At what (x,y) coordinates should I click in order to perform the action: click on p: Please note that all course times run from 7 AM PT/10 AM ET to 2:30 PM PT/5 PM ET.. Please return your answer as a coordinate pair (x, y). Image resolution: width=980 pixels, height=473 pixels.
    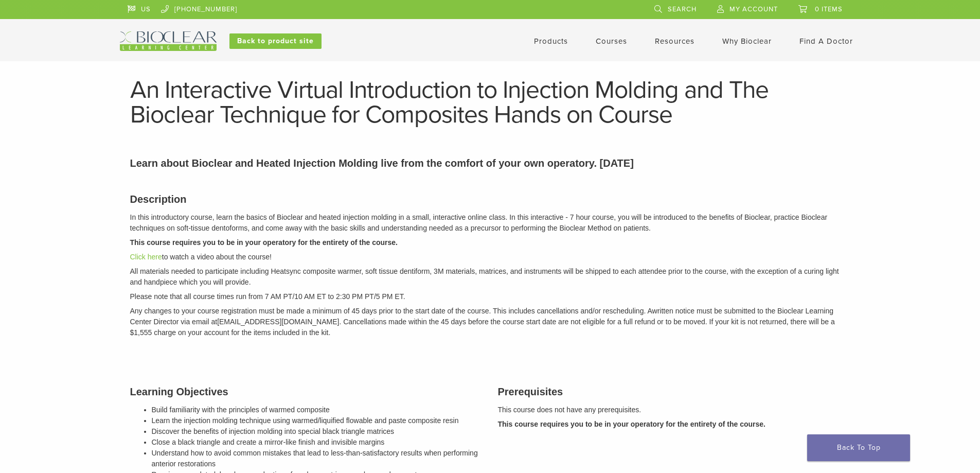
    Looking at the image, I should click on (490, 297).